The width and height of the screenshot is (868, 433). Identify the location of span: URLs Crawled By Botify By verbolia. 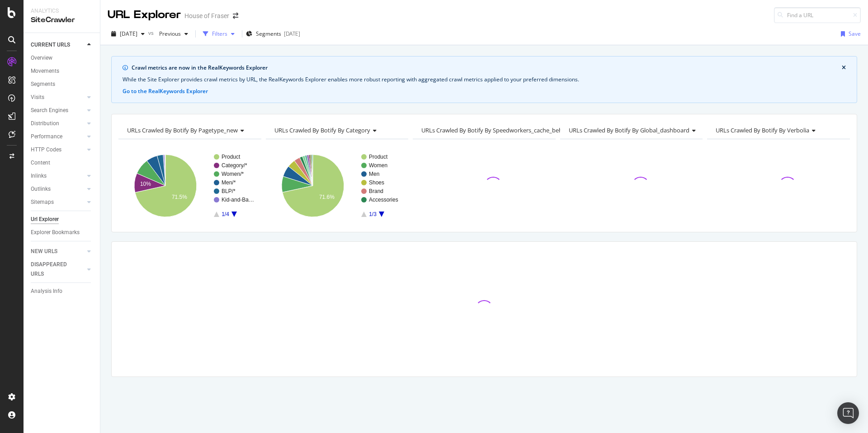
(762, 131).